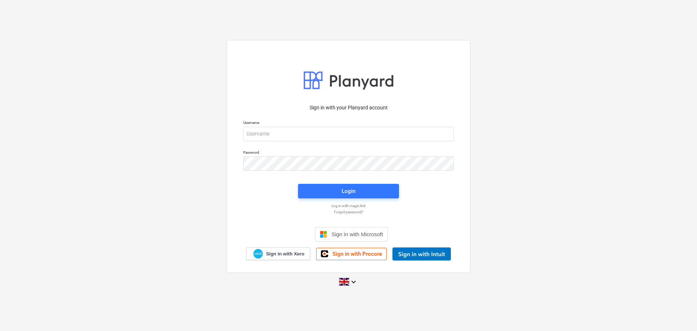 This screenshot has width=697, height=331. I want to click on p: Sign in with your Planyard account, so click(348, 107).